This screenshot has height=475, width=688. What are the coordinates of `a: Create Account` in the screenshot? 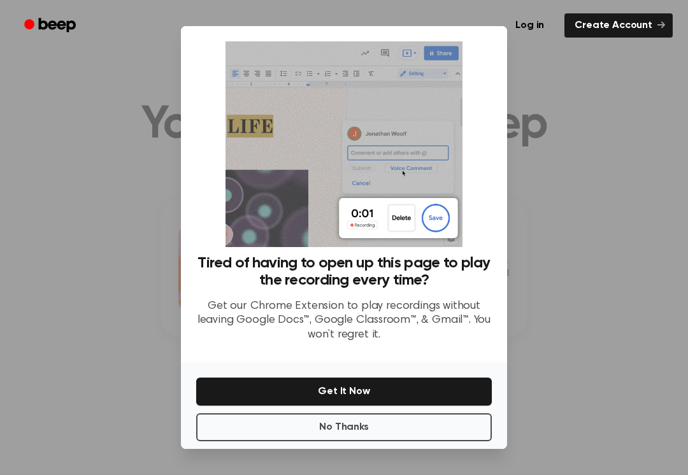 It's located at (619, 25).